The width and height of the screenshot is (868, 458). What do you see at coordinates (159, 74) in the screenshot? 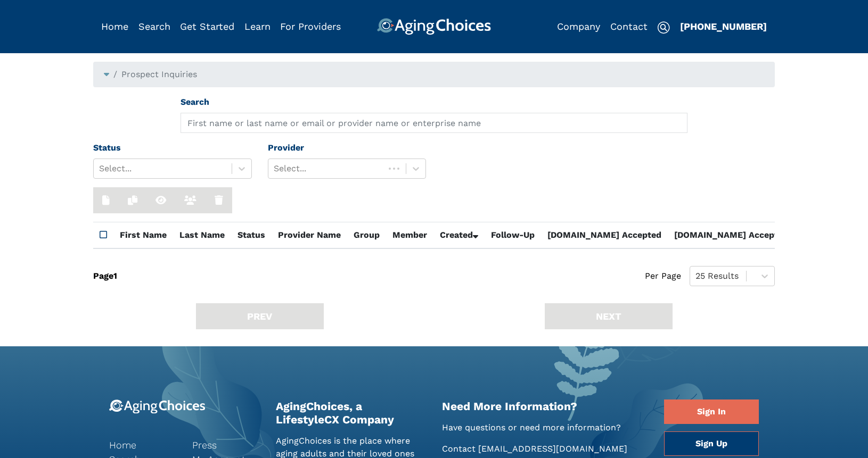
I see `span: Prospect Inquiries` at bounding box center [159, 74].